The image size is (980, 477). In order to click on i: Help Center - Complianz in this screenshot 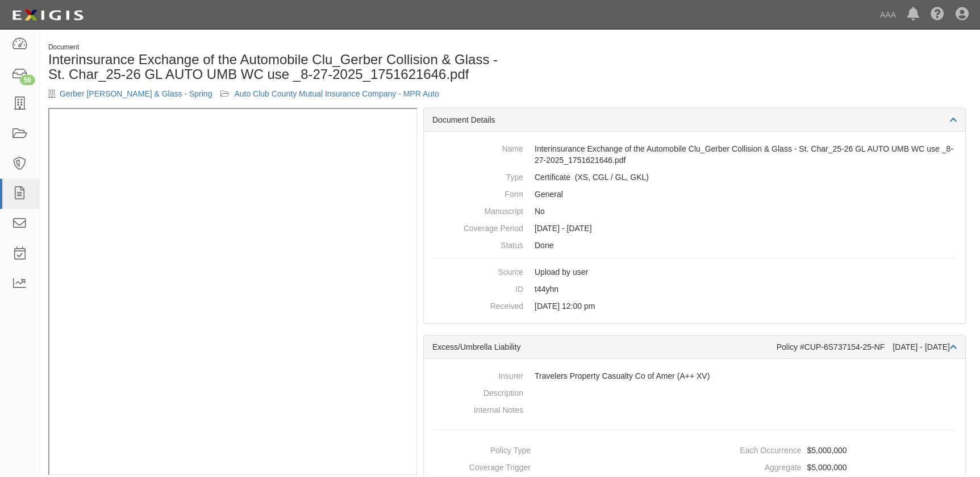, I will do `click(937, 15)`.